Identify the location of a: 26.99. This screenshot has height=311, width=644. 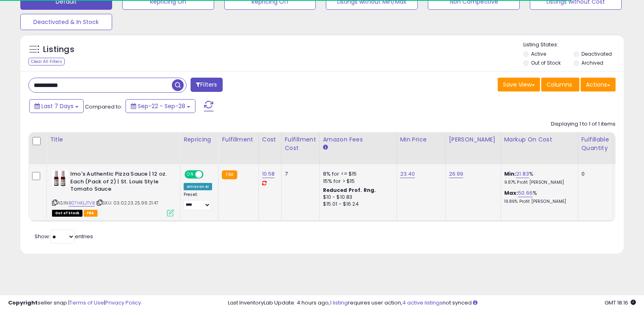
(456, 174).